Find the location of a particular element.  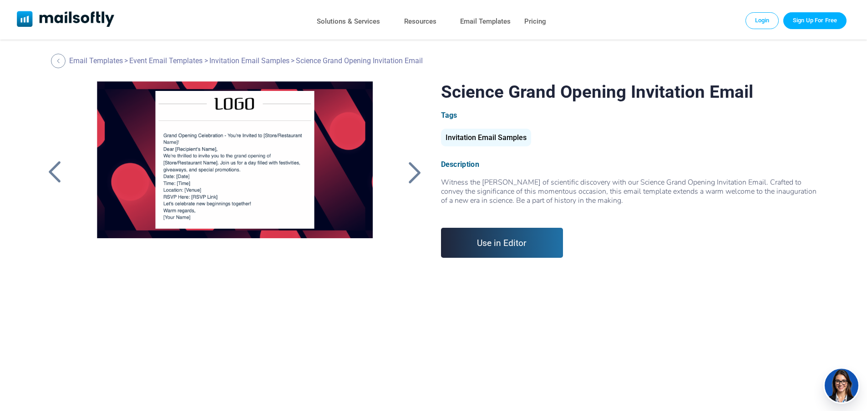

a: Use in Editor is located at coordinates (502, 243).